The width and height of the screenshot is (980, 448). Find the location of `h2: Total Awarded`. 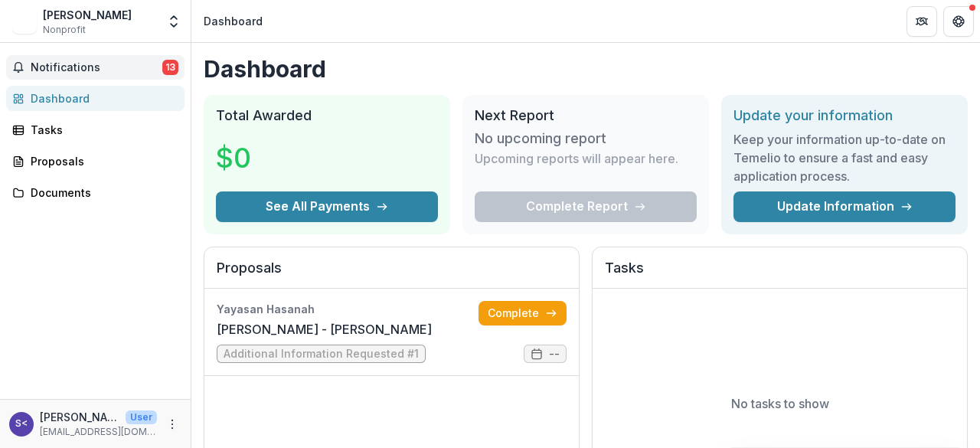

h2: Total Awarded is located at coordinates (327, 115).